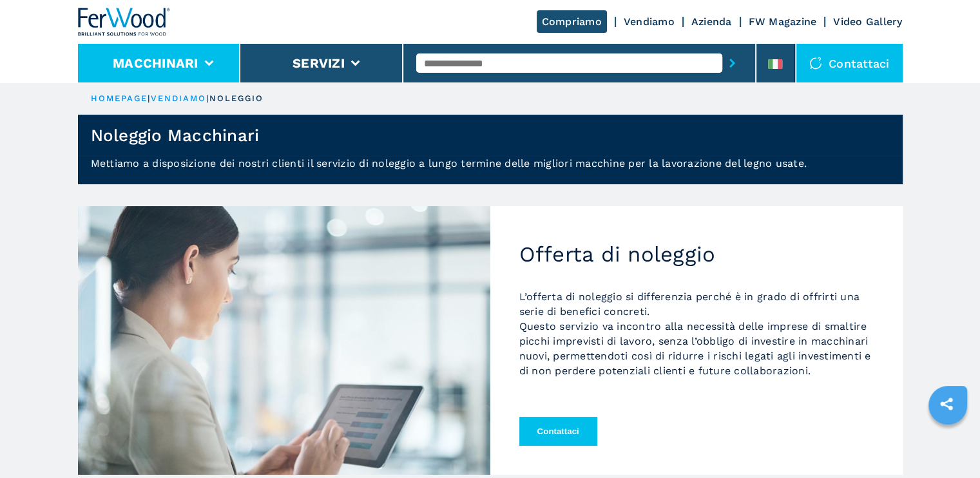  I want to click on a: Video Gallery, so click(867, 21).